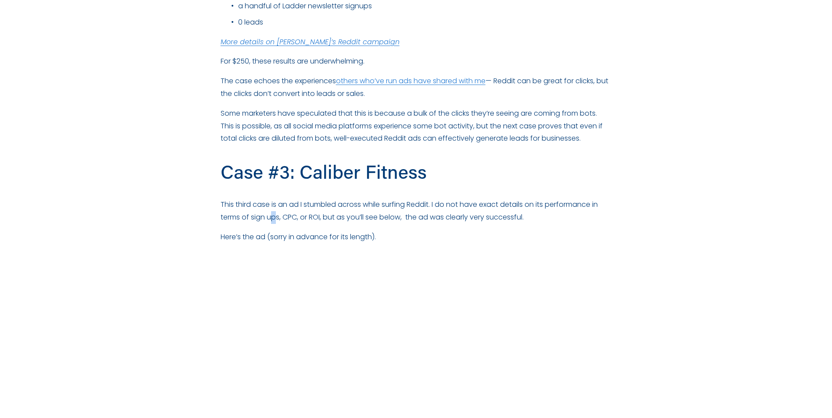 The image size is (832, 418). I want to click on p: For $250, these results are underwhelming., so click(416, 61).